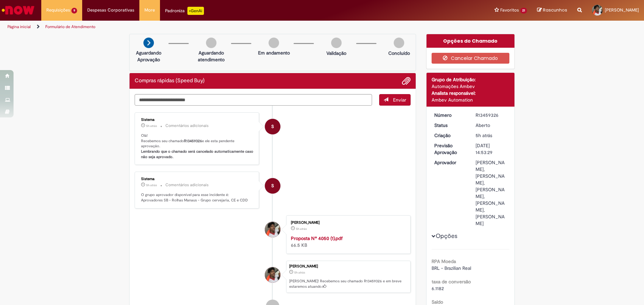 The image size is (644, 305). What do you see at coordinates (273, 277) in the screenshot?
I see `li: ISRAEL TAITE` at bounding box center [273, 277].